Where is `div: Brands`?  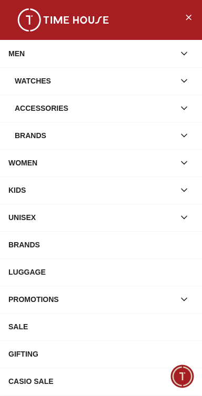 div: Brands is located at coordinates (94, 135).